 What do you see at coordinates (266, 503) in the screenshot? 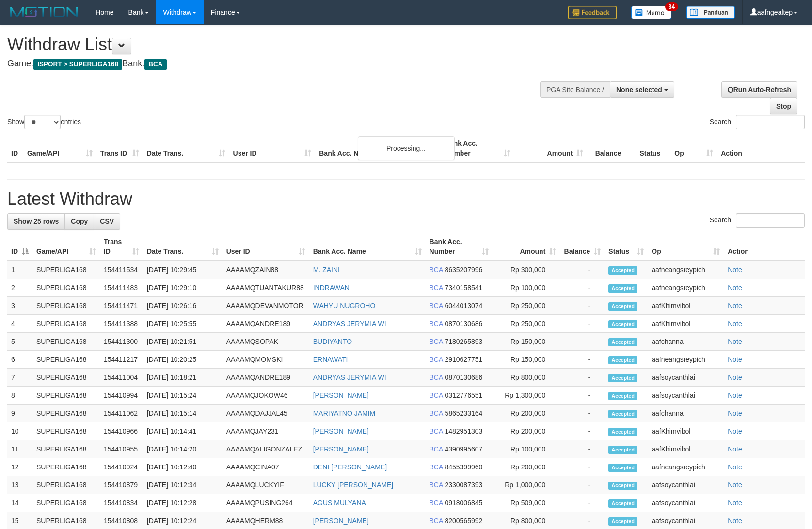
I see `td: AAAAMQPUSING264` at bounding box center [266, 503].